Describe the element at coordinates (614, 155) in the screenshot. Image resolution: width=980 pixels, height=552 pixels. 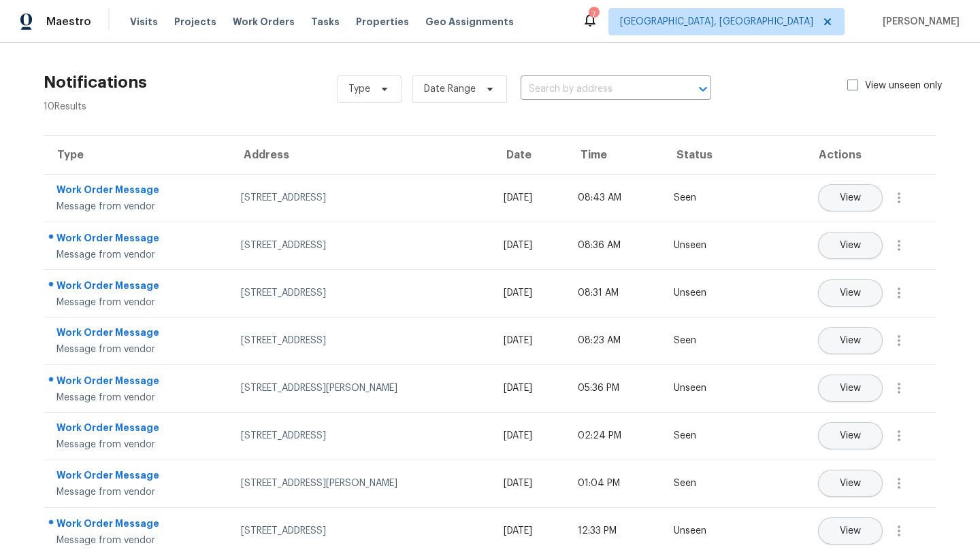
I see `th: Time` at that location.